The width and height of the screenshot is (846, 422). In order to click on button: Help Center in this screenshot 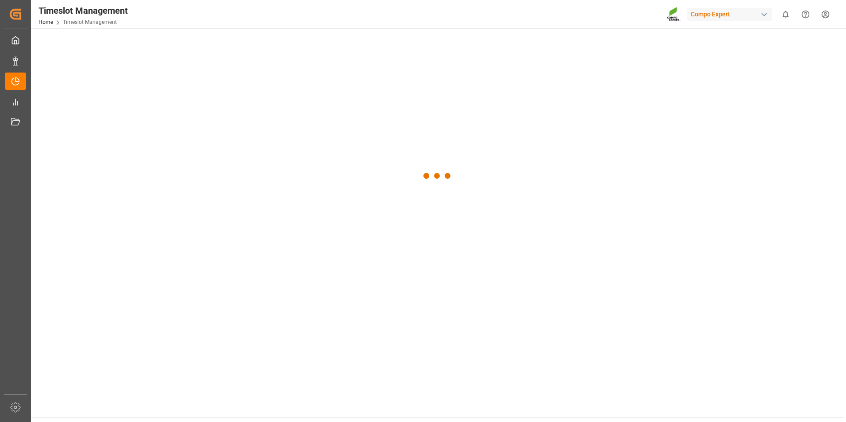, I will do `click(805, 14)`.